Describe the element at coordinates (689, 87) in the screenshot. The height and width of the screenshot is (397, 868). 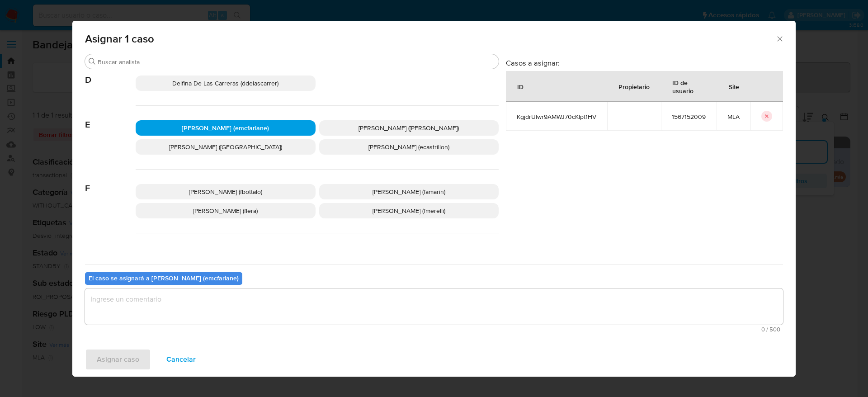
I see `div: ID de usuario` at that location.